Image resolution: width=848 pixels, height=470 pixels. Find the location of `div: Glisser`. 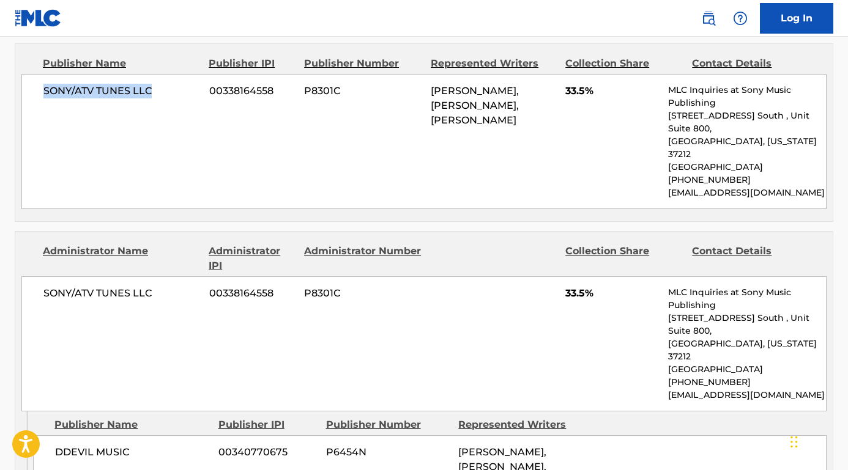

div: Glisser is located at coordinates (794, 442).